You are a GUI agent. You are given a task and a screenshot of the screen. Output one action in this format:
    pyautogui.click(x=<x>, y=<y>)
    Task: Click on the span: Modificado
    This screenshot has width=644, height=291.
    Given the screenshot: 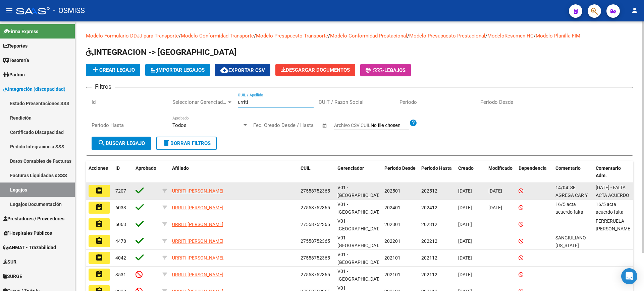 What is the action you would take?
    pyautogui.click(x=500, y=168)
    